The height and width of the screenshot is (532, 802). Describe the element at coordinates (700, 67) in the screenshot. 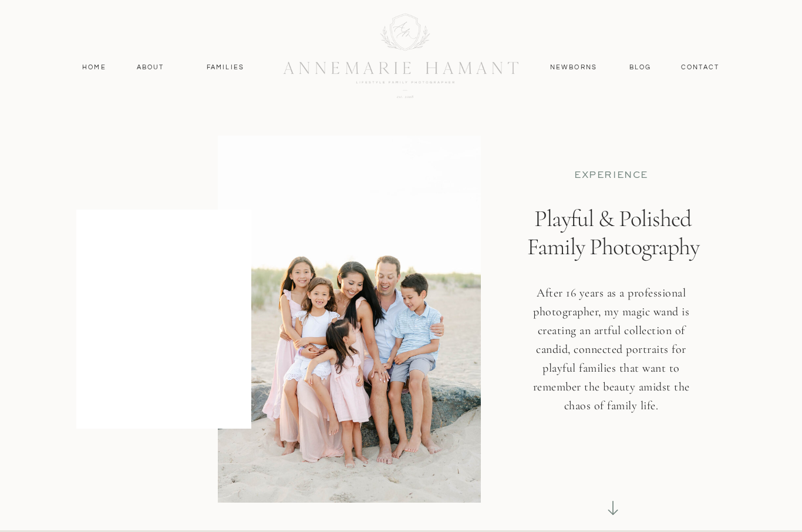

I see `nav: contact` at that location.